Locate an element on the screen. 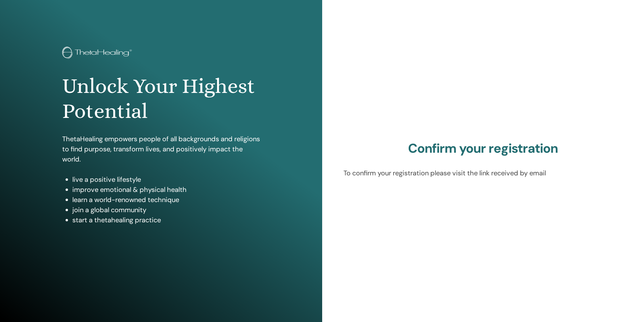 This screenshot has width=644, height=322. p: ThetaHealing empowers people of all backgrounds and religions to find purpose, transform lives, a... is located at coordinates (161, 149).